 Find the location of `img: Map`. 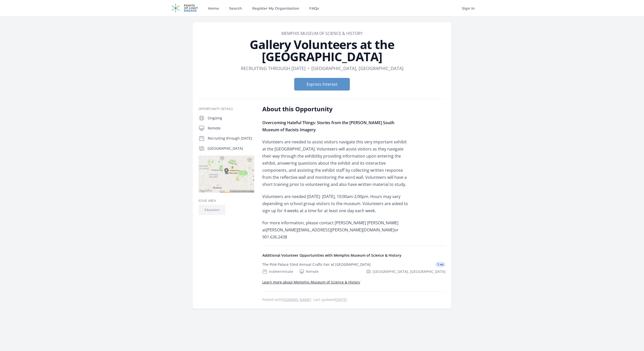

img: Map is located at coordinates (226, 174).